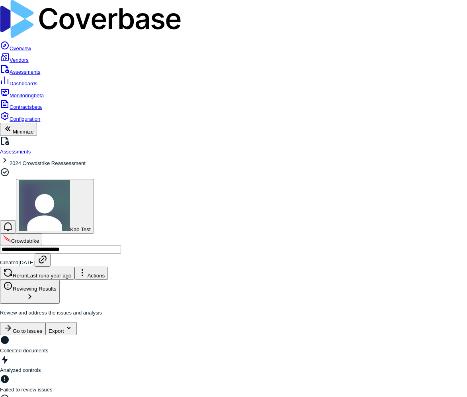 This screenshot has width=467, height=397. Describe the element at coordinates (43, 260) in the screenshot. I see `button: Copy link` at that location.